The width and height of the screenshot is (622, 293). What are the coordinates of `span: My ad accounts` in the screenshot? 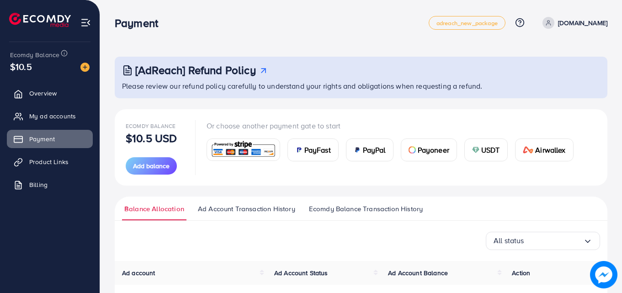 It's located at (53, 116).